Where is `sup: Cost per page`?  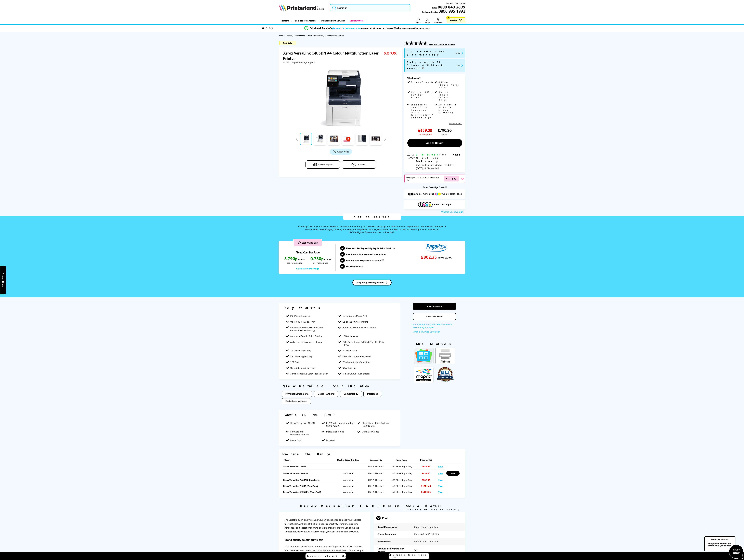
sup: Cost per page is located at coordinates (446, 186).